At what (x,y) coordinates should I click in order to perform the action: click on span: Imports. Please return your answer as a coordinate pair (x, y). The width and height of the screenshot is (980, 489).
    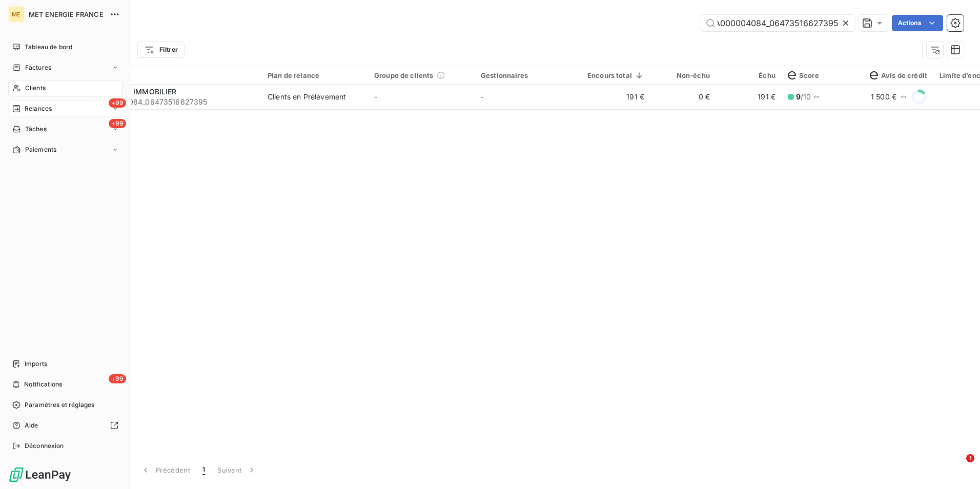
    Looking at the image, I should click on (36, 364).